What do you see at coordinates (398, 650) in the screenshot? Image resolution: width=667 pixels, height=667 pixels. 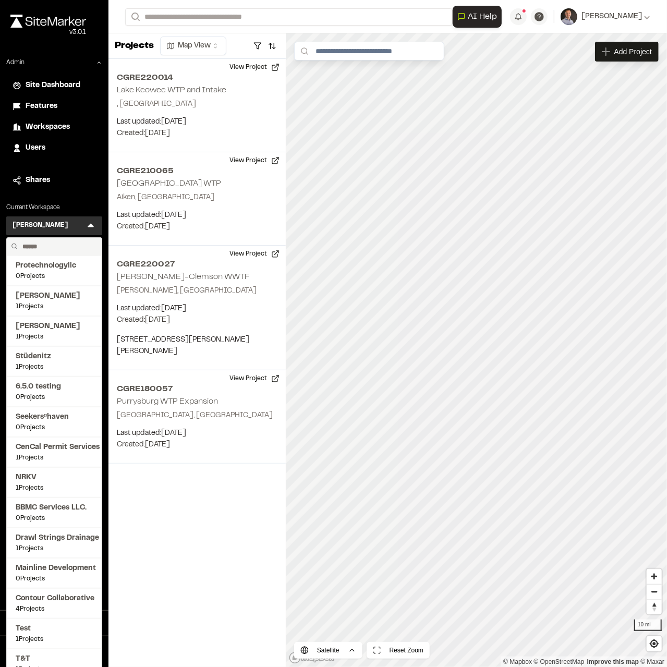 I see `button: Reset Zoom` at bounding box center [398, 650].